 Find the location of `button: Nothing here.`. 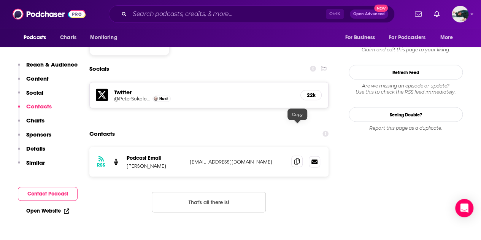

button: Nothing here. is located at coordinates (209, 202).